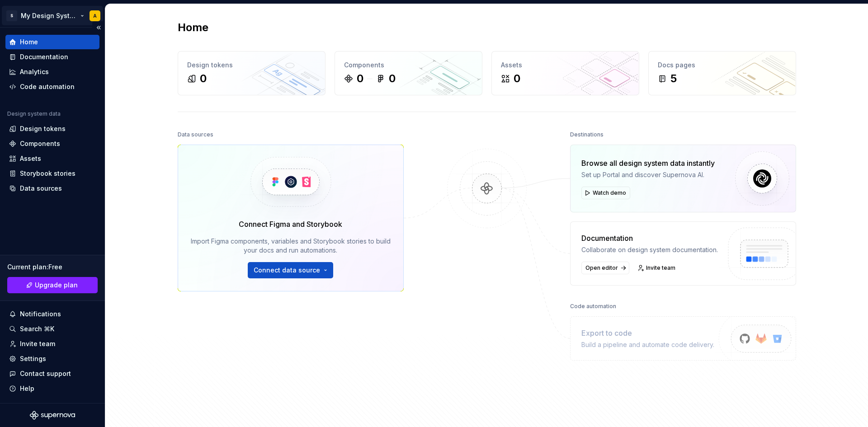  I want to click on button: Help, so click(52, 388).